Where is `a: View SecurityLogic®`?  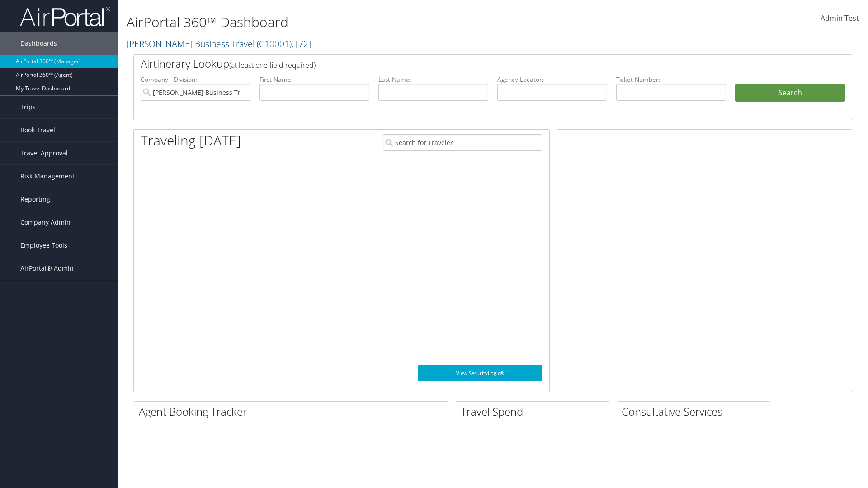
a: View SecurityLogic® is located at coordinates (480, 374).